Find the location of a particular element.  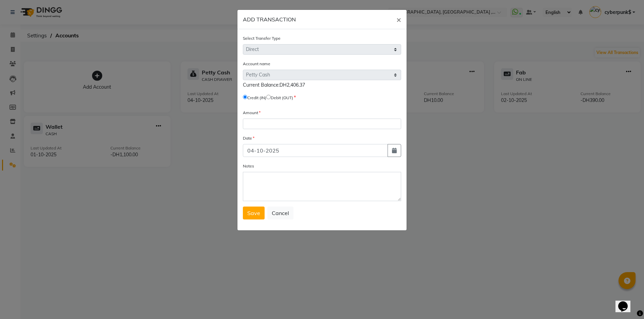

label: Debit (OUT) is located at coordinates (282, 98).